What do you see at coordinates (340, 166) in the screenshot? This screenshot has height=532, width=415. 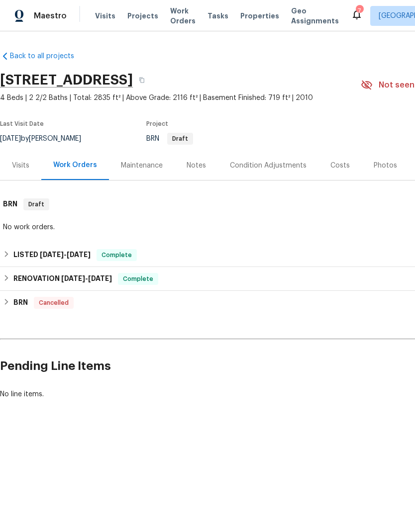 I see `div: Costs` at bounding box center [340, 166].